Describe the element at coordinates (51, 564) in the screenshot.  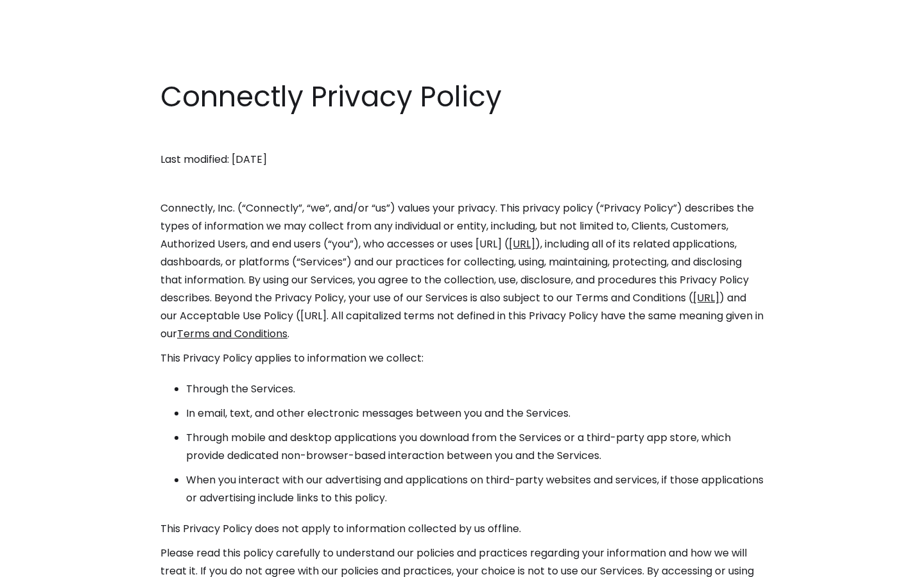
I see `ul: Language list` at that location.